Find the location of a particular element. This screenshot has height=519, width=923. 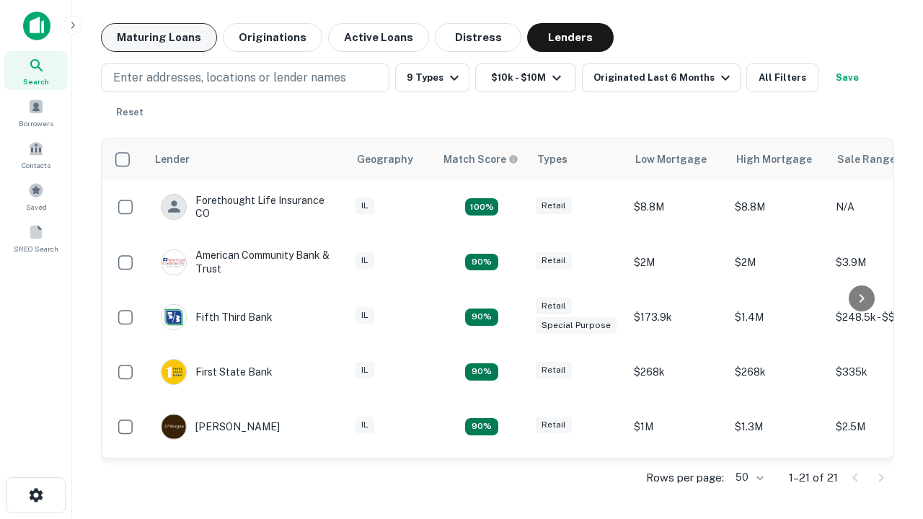

p: 1–21 of 21 is located at coordinates (813, 478).